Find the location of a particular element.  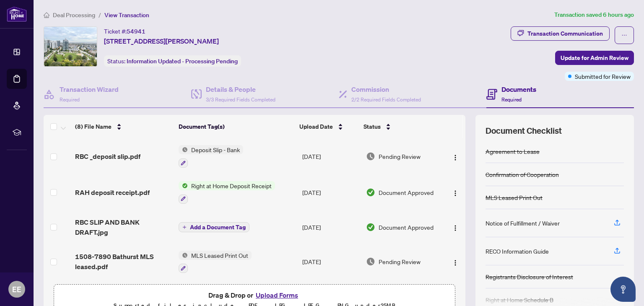

span: Drag & Drop or is located at coordinates (254, 295).